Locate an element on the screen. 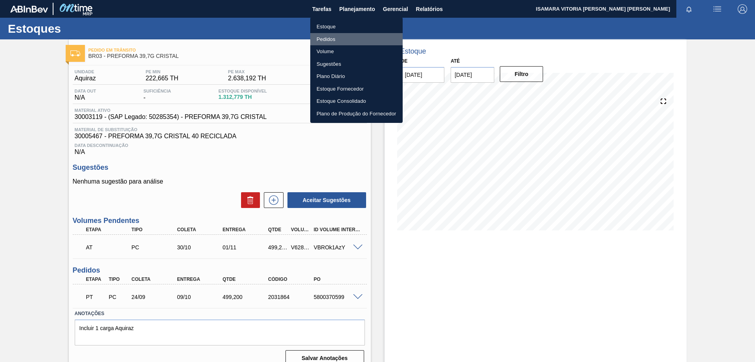 This screenshot has width=755, height=362. a: Estoque Fornecedor is located at coordinates (356, 89).